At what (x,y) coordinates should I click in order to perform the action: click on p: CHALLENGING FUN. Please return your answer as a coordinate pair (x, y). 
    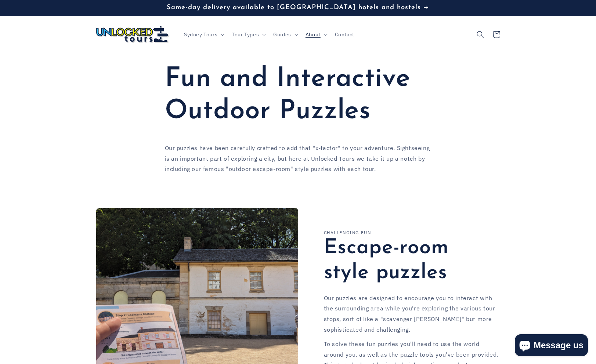
    Looking at the image, I should click on (347, 233).